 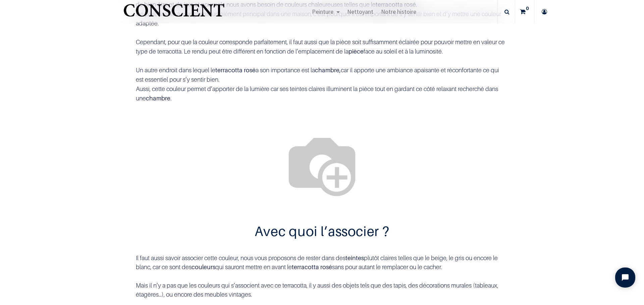 I want to click on button: Open chat widget, so click(x=16, y=16).